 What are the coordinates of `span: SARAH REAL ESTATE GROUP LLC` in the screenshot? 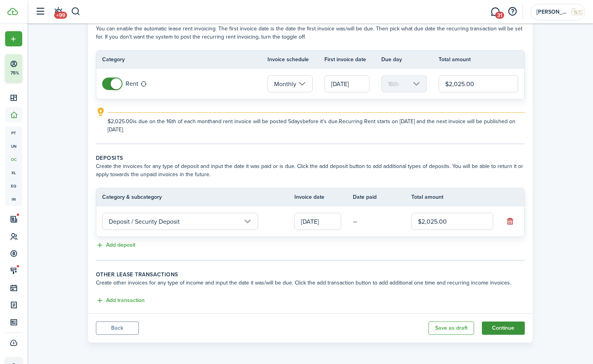 It's located at (552, 12).